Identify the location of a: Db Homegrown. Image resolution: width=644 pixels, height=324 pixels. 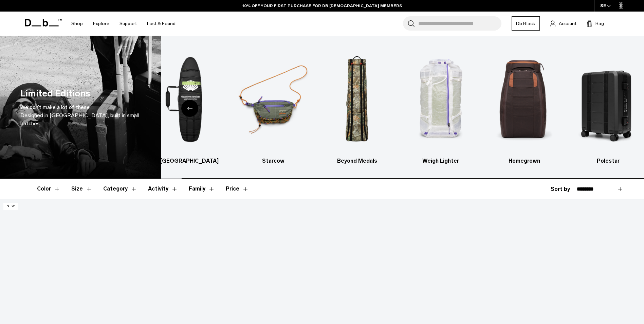
(524, 105).